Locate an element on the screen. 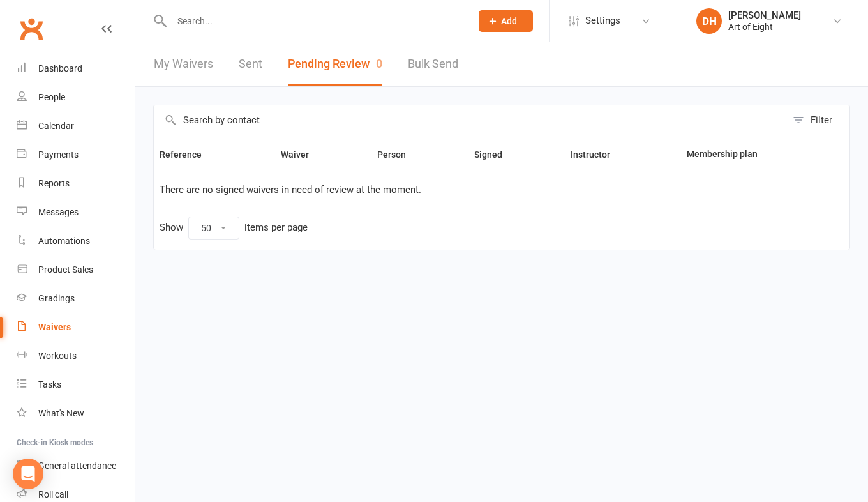 This screenshot has width=868, height=502. a: Workouts is located at coordinates (76, 356).